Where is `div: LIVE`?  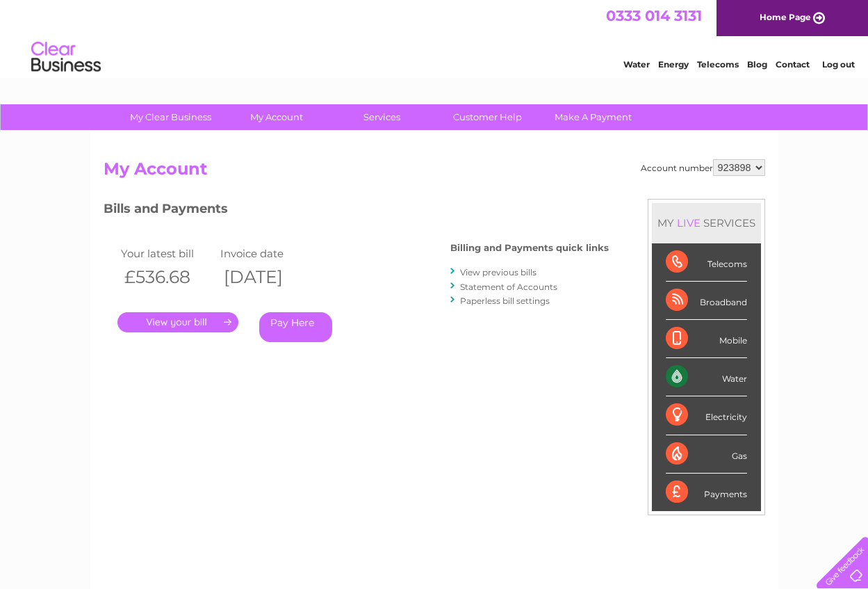
div: LIVE is located at coordinates (689, 223).